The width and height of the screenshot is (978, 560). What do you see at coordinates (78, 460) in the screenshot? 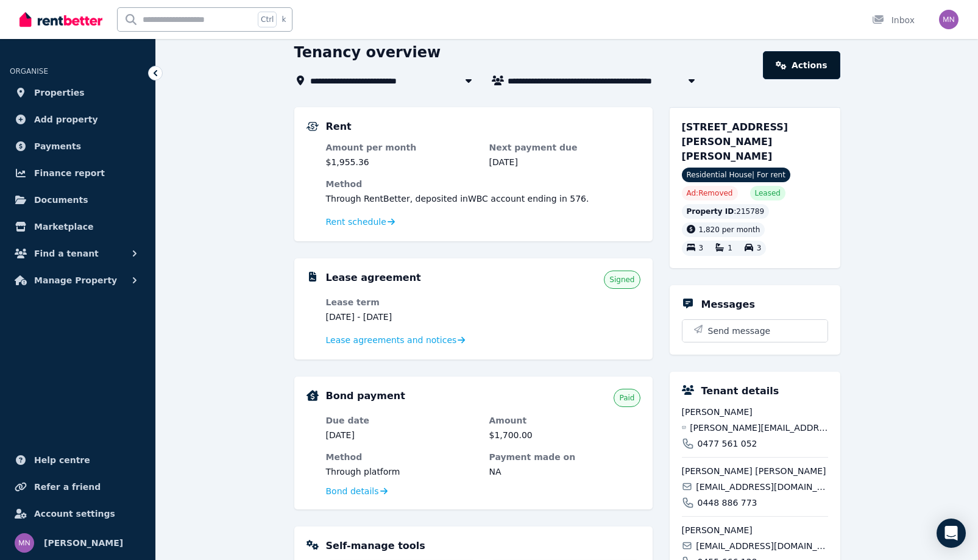
I see `a: Help centre` at bounding box center [78, 460].